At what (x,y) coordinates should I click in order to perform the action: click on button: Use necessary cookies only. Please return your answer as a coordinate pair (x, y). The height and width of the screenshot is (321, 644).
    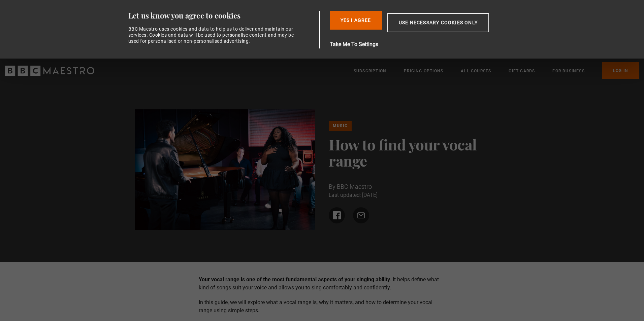
    Looking at the image, I should click on (438, 23).